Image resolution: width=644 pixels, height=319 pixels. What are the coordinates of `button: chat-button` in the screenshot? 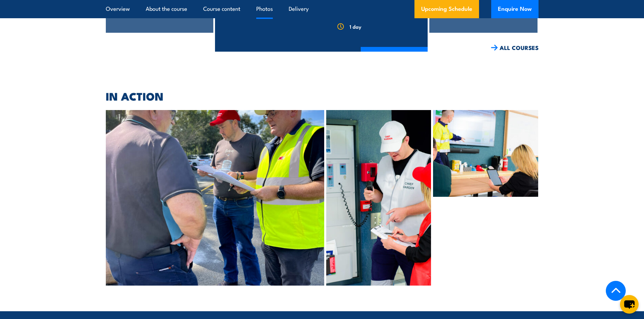 It's located at (629, 304).